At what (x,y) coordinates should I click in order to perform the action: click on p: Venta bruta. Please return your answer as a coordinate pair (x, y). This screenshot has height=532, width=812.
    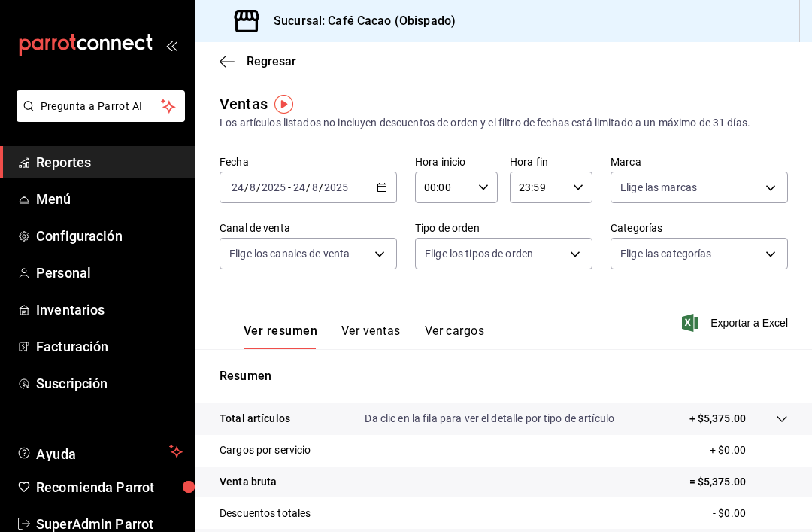
    Looking at the image, I should click on (248, 482).